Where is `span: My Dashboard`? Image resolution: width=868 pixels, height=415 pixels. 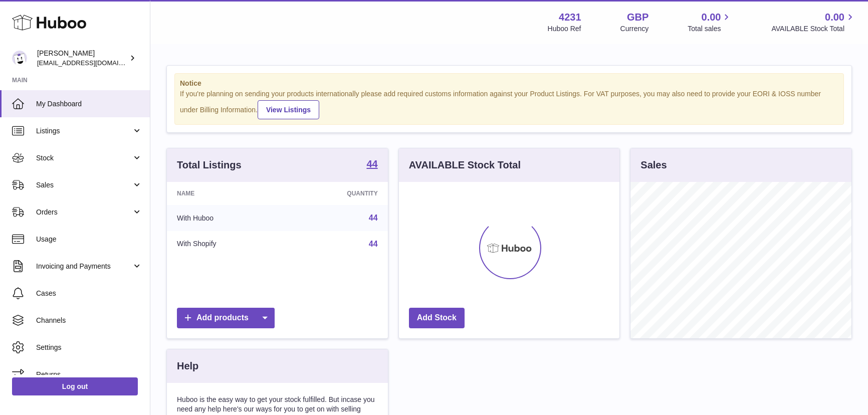
span: My Dashboard is located at coordinates (89, 104).